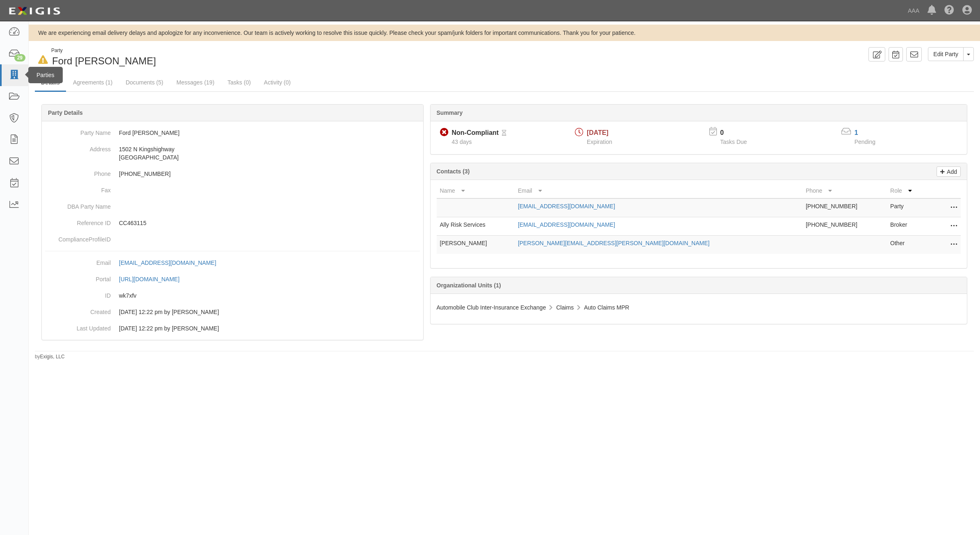  Describe the element at coordinates (907, 245) in the screenshot. I see `td: Other` at that location.